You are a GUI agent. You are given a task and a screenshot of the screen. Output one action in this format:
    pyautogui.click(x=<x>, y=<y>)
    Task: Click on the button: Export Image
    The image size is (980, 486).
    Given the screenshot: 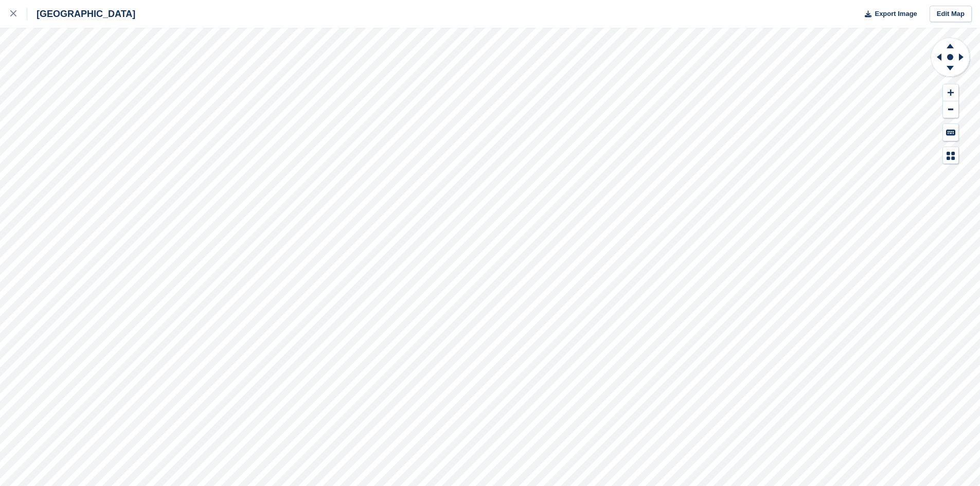 What is the action you would take?
    pyautogui.click(x=888, y=14)
    